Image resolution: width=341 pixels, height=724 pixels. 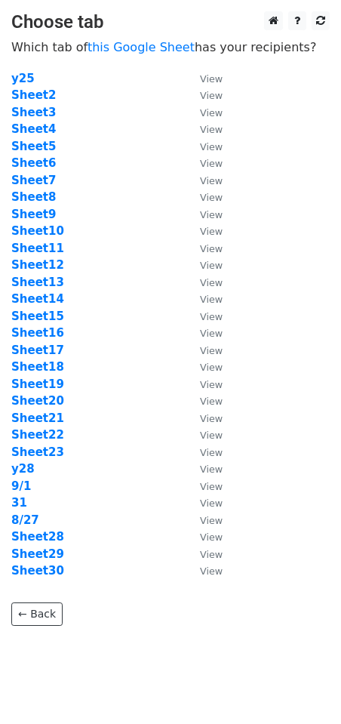 I want to click on a: Sheet2, so click(x=33, y=95).